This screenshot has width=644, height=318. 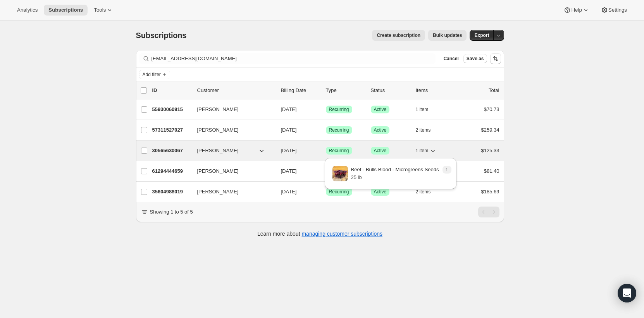 What do you see at coordinates (172, 130) in the screenshot?
I see `p: 57311527027` at bounding box center [172, 130].